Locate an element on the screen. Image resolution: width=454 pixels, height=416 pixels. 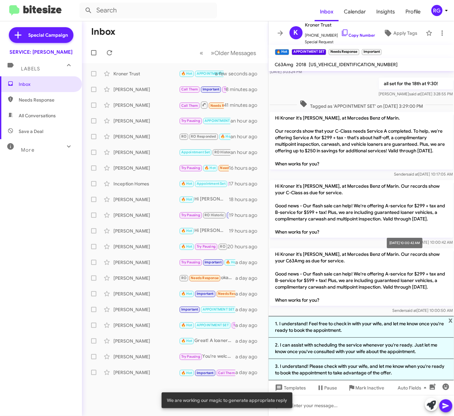
button: RG is located at coordinates (436, 10).